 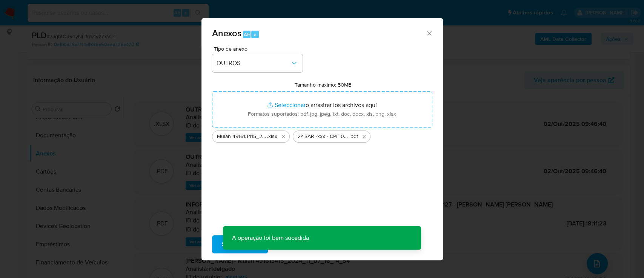 What do you see at coordinates (322, 135) in the screenshot?
I see `ul: Archivos seleccionados` at bounding box center [322, 135].